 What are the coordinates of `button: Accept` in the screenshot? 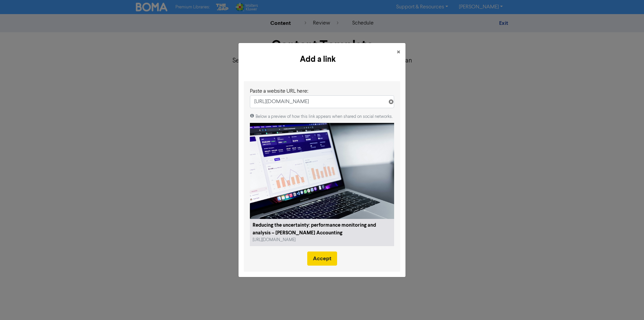 It's located at (322, 259).